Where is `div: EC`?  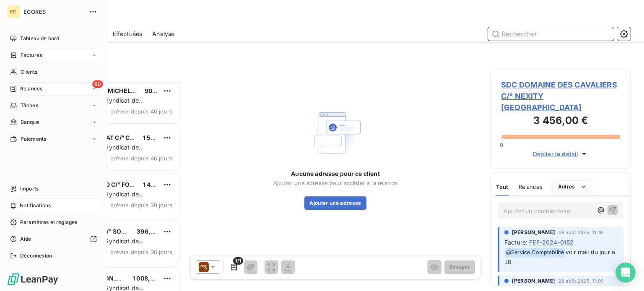 div: EC is located at coordinates (13, 12).